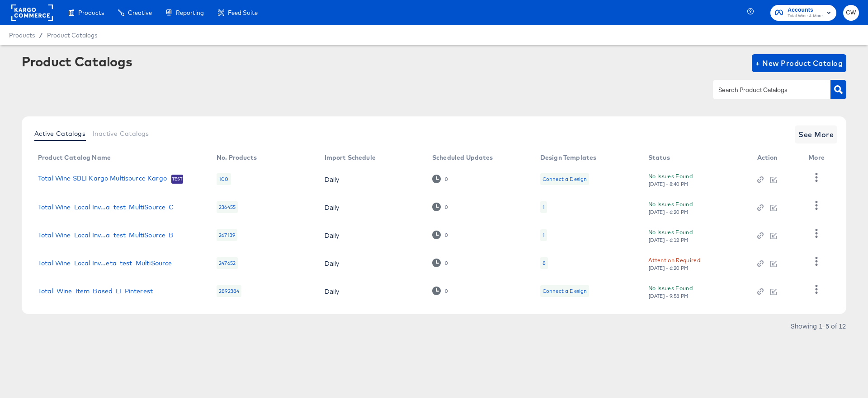 This screenshot has height=398, width=868. I want to click on th: More, so click(818, 158).